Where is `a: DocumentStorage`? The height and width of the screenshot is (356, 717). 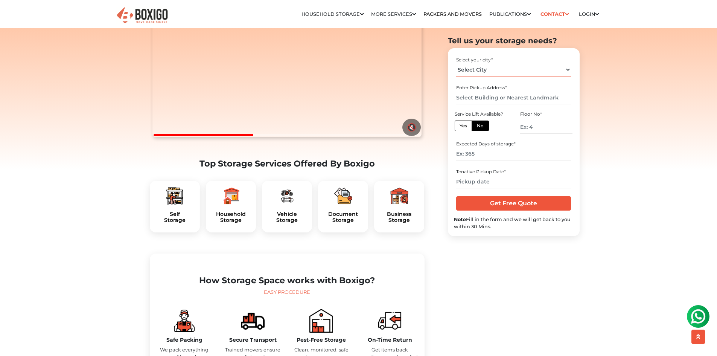
a: DocumentStorage is located at coordinates (343, 217).